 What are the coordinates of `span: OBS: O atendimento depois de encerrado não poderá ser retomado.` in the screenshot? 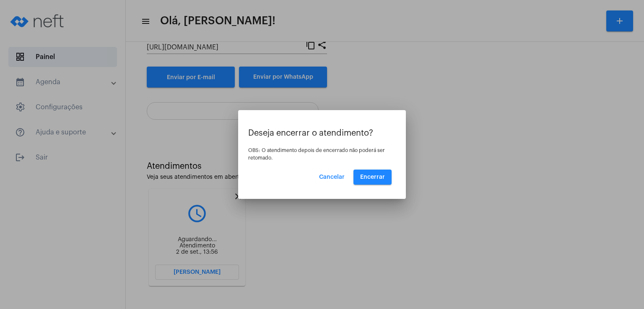 It's located at (316, 154).